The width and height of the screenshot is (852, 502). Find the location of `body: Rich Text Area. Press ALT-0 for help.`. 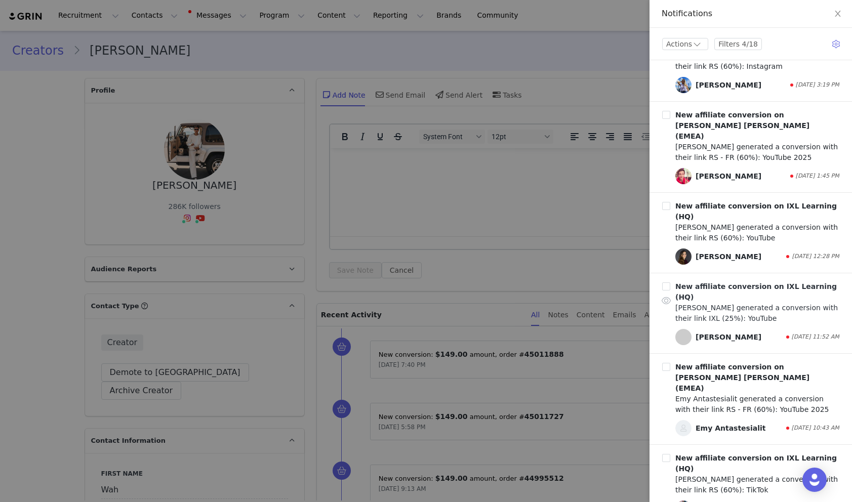

body: Rich Text Area. Press ALT-0 for help. is located at coordinates (212, 14).